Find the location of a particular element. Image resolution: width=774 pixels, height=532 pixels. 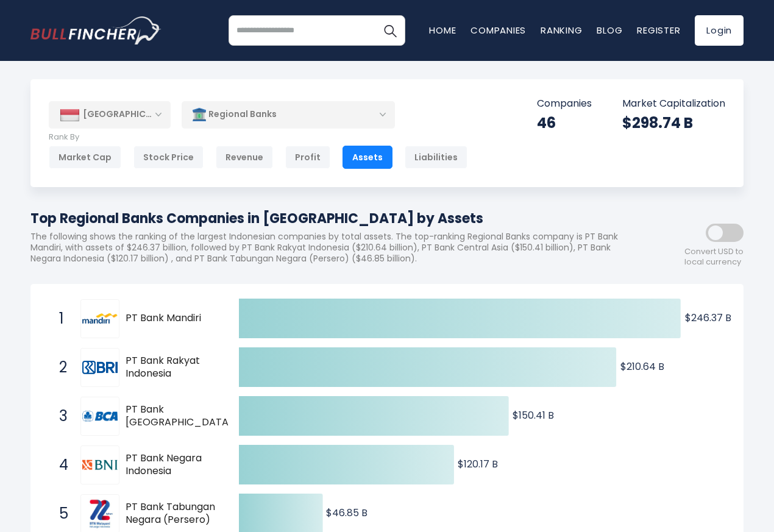

a: Companies is located at coordinates (498, 30).